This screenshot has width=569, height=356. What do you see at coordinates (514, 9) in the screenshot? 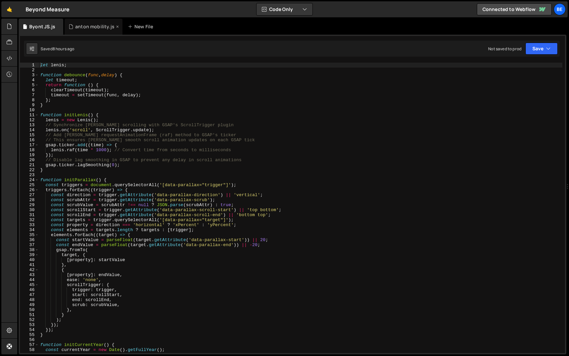
I see `a: Connected to Webflow` at bounding box center [514, 9].